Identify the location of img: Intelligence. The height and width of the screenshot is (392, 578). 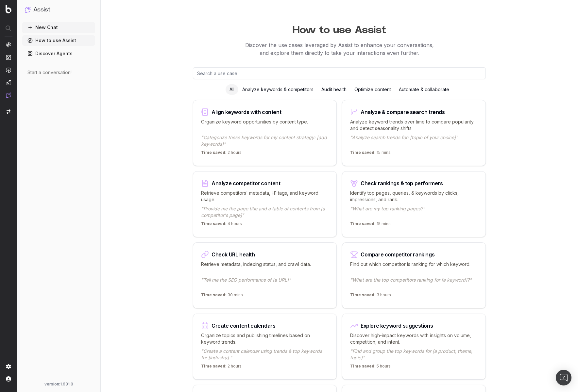
(9, 57).